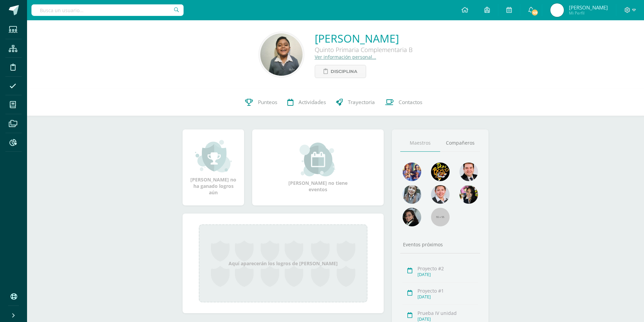 This screenshot has width=644, height=322. What do you see at coordinates (460, 143) in the screenshot?
I see `a: Compañeros` at bounding box center [460, 143].